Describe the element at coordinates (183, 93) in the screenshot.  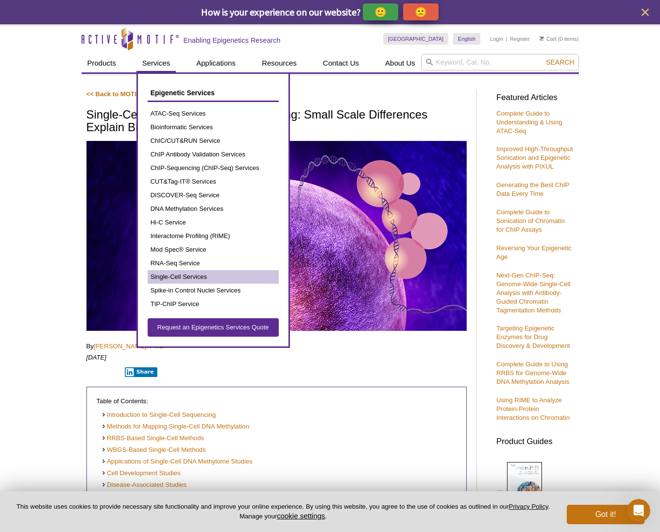
I see `span: Epigenetic Services` at that location.